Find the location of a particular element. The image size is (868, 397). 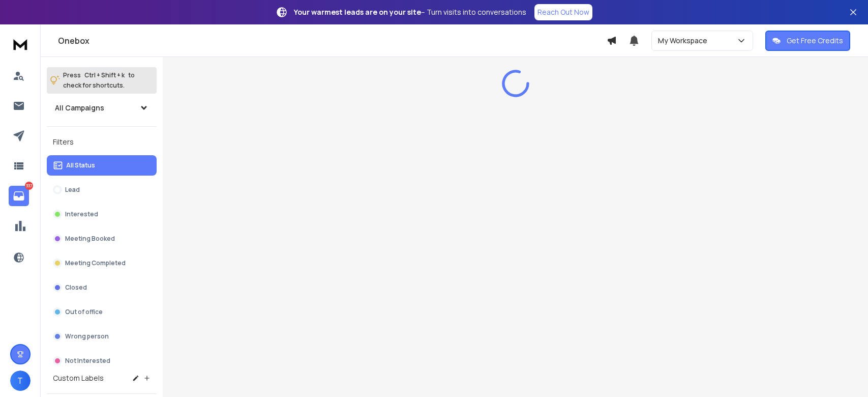

span: Ctrl + Shift + k is located at coordinates (104, 75).